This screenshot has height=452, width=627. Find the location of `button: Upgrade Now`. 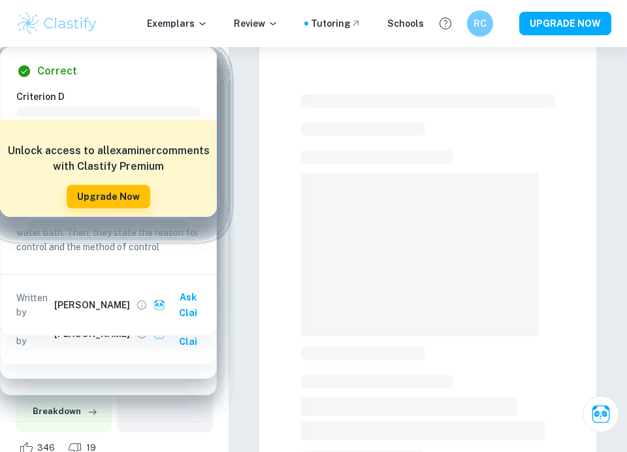

button: Upgrade Now is located at coordinates (108, 197).